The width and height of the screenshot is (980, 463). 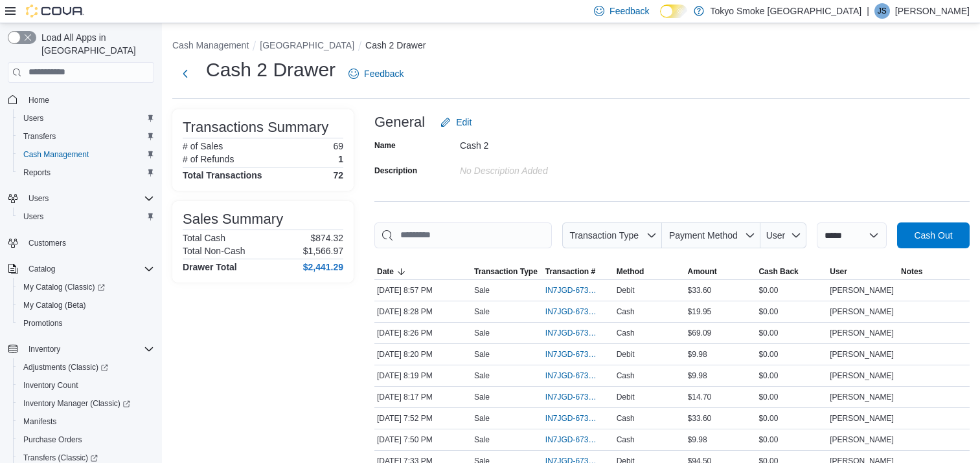 I want to click on button: Reports, so click(x=87, y=173).